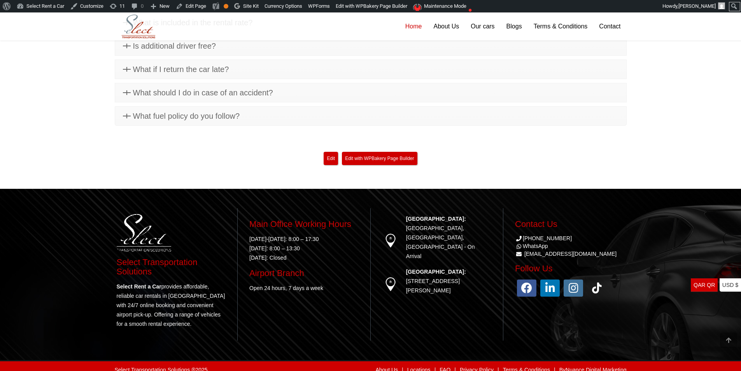 This screenshot has height=371, width=741. What do you see at coordinates (609, 26) in the screenshot?
I see `a: Contact` at bounding box center [609, 26].